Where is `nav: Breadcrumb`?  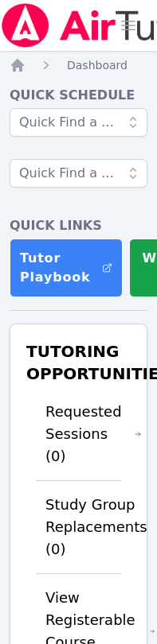
nav: Breadcrumb is located at coordinates (78, 65).